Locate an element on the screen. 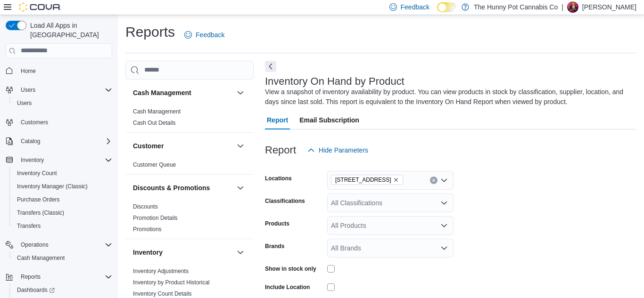 The image size is (644, 298). img: Cova is located at coordinates (40, 7).